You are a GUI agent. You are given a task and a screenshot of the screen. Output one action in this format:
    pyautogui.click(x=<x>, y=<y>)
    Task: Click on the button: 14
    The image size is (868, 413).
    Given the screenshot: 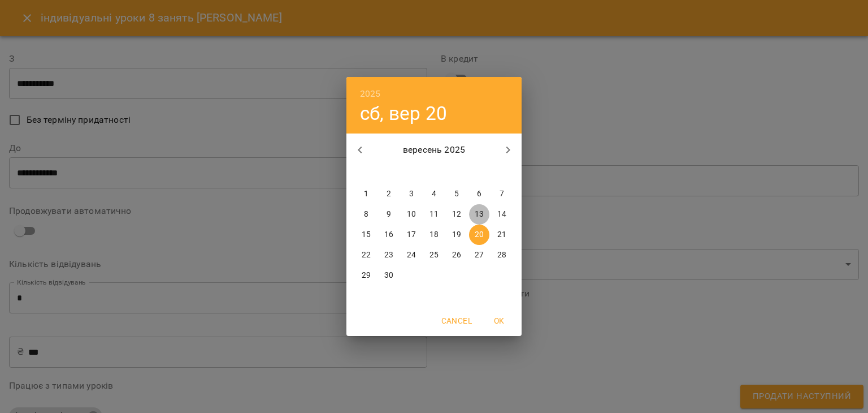 What is the action you would take?
    pyautogui.click(x=502, y=214)
    